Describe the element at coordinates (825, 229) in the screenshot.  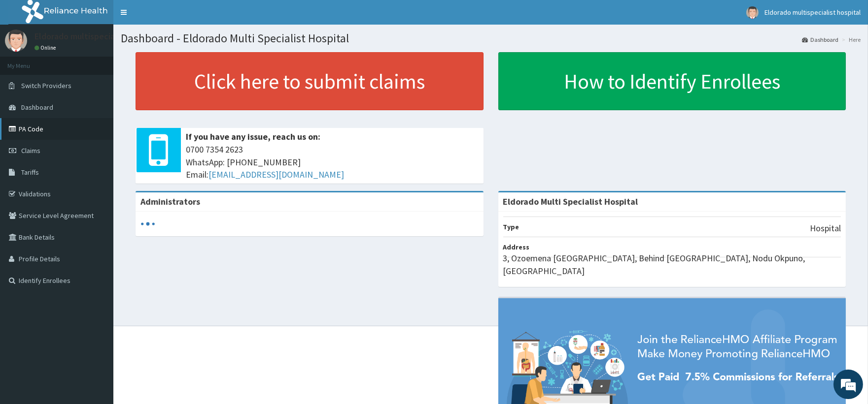
I see `p: Hospital` at that location.